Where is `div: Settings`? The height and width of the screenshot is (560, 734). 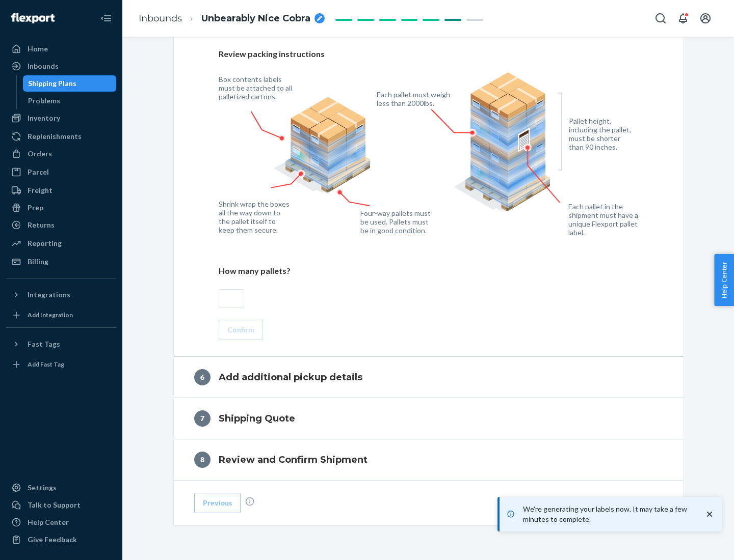 div: Settings is located at coordinates (42, 488).